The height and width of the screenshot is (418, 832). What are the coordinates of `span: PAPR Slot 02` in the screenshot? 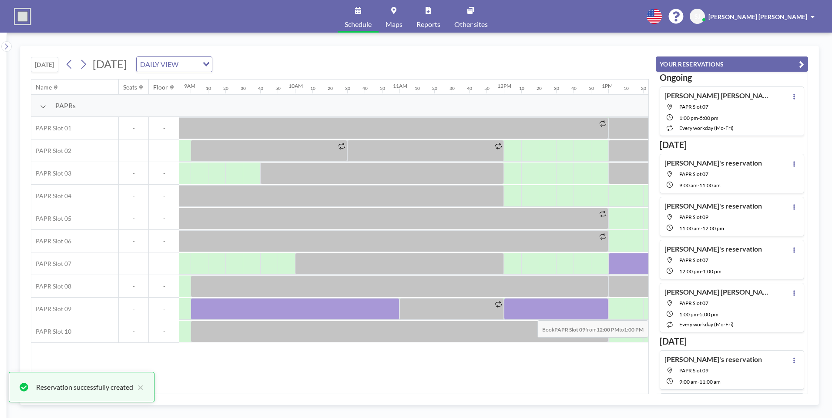 It's located at (51, 151).